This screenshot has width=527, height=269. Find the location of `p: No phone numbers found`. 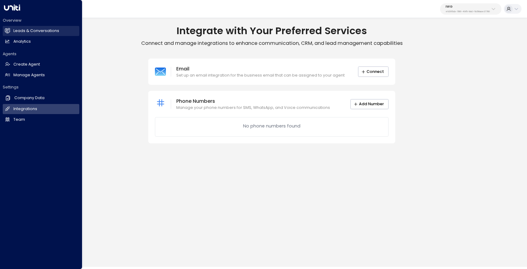

p: No phone numbers found is located at coordinates (272, 126).